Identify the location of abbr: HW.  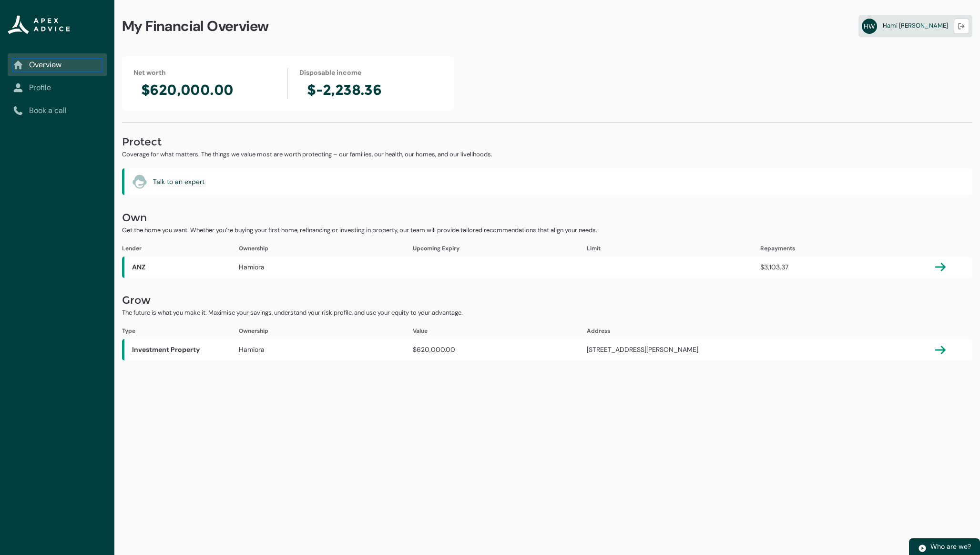
(870, 26).